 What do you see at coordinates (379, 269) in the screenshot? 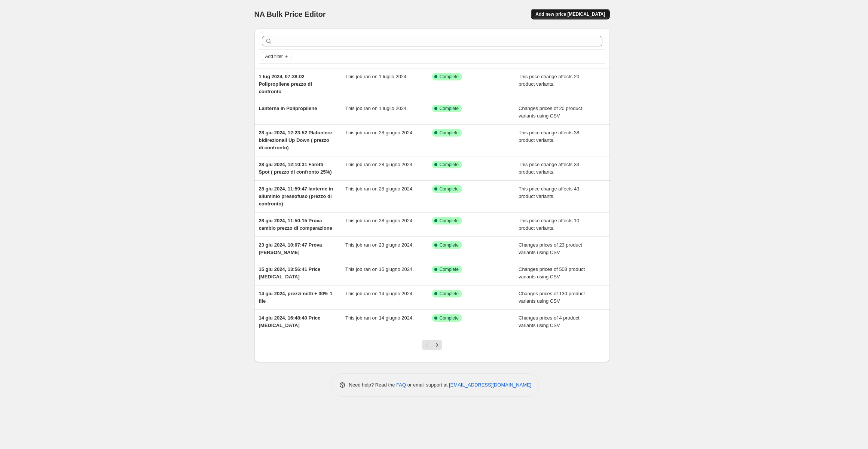
I see `span: This job ran on 15 giugno 2024.` at bounding box center [379, 269].